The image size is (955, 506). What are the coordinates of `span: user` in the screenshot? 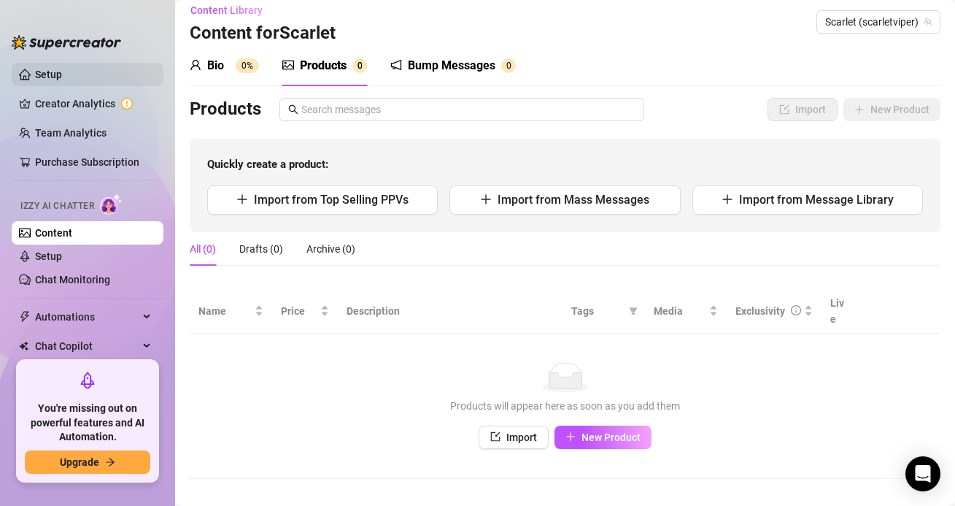 It's located at (196, 65).